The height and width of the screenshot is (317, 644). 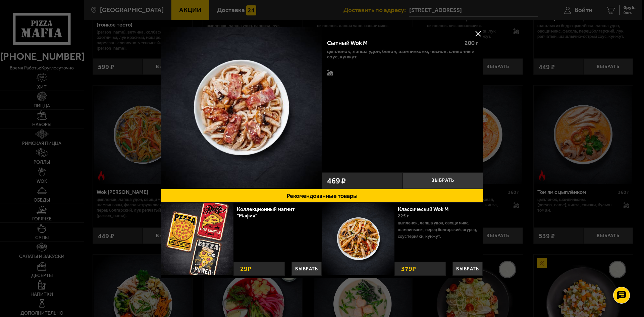 What do you see at coordinates (393, 43) in the screenshot?
I see `div: Сытный Wok M` at bounding box center [393, 43].